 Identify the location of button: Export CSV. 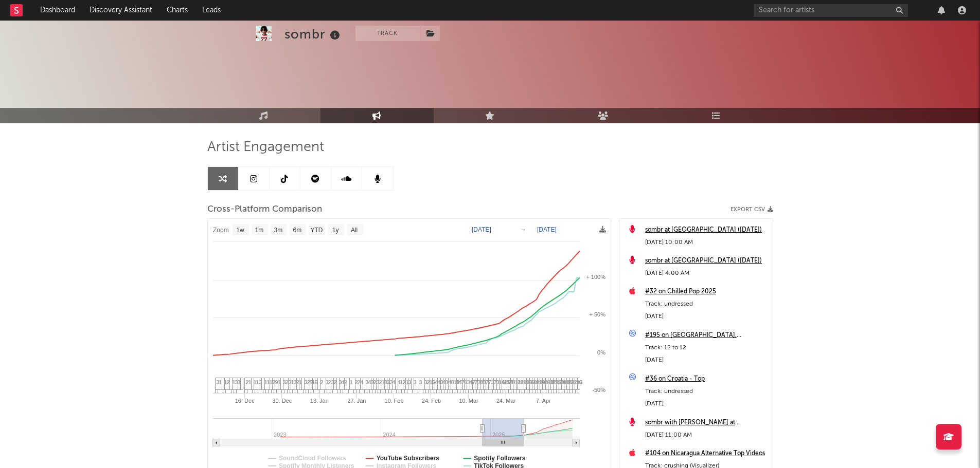
(751, 210).